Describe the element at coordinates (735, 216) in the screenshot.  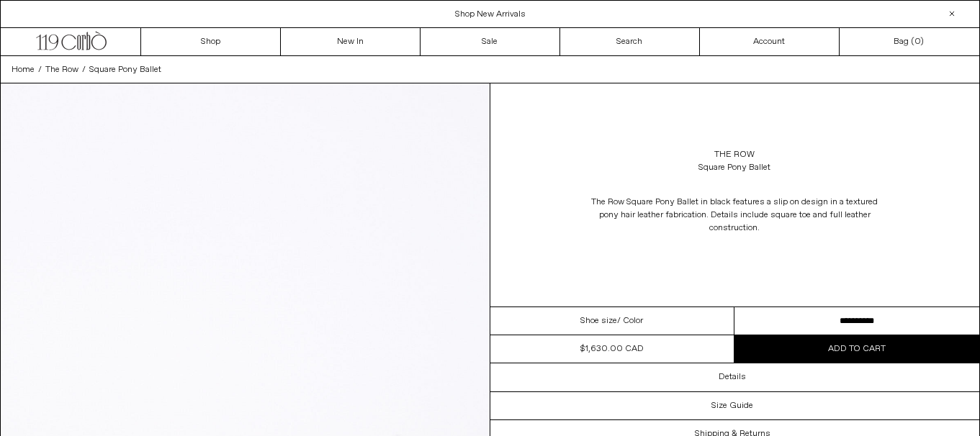
I see `span: The Row Square Pony Ballet in black features a slip on design in a textured pony hair leather fab...` at that location.